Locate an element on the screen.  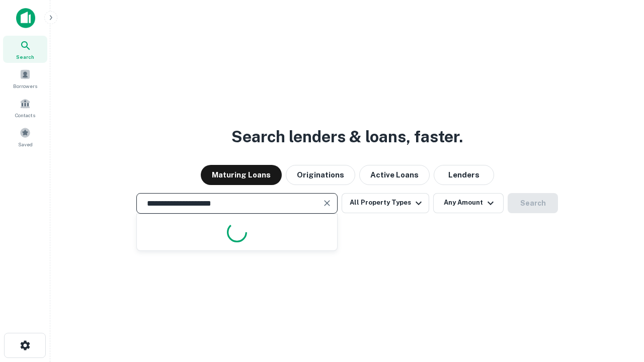
button: Originations is located at coordinates (321, 175).